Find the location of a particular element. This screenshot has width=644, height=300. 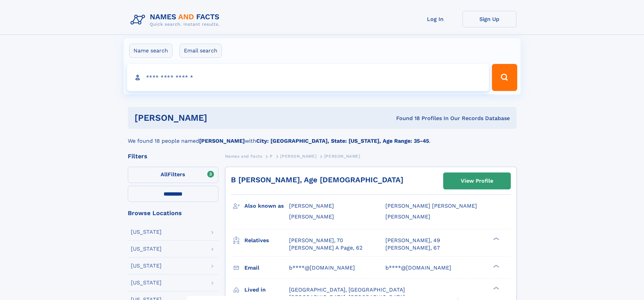

div: Browse Locations is located at coordinates (173, 213).